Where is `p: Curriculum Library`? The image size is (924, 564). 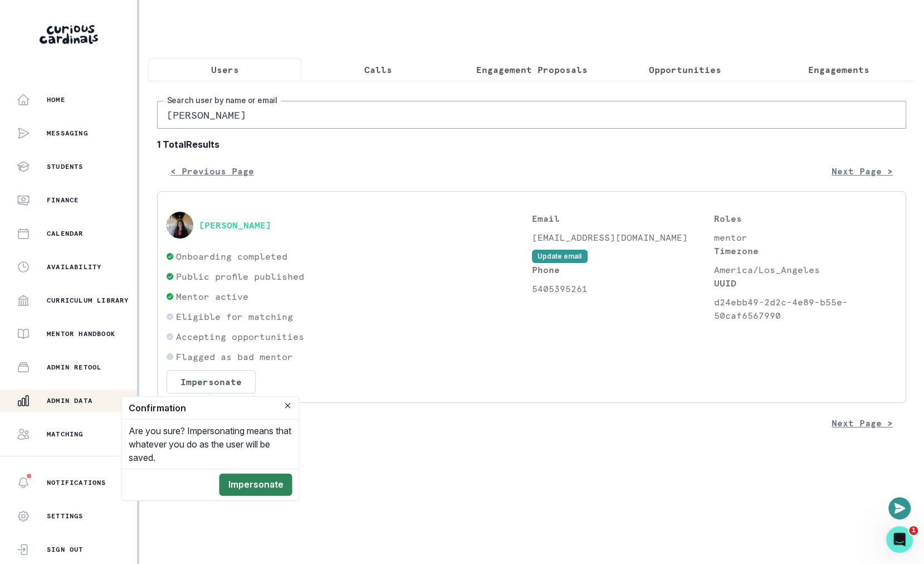 p: Curriculum Library is located at coordinates (88, 300).